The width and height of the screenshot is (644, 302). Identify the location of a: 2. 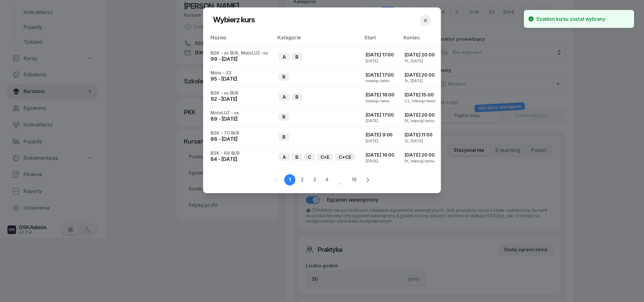
(302, 180).